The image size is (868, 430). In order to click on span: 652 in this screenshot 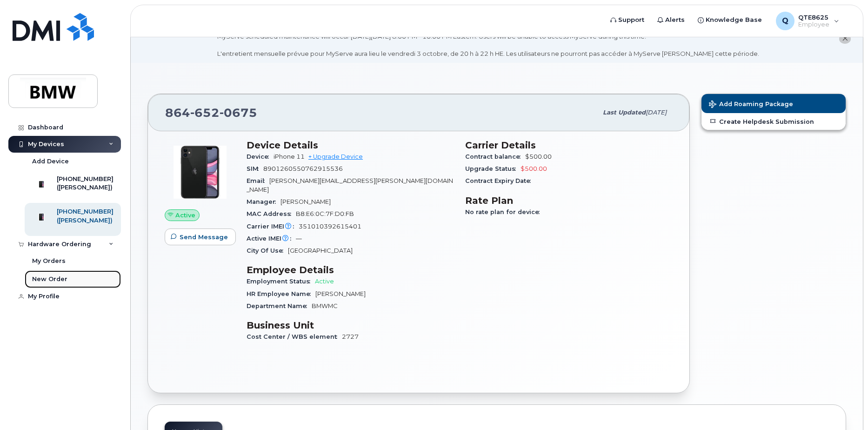, I will do `click(205, 113)`.